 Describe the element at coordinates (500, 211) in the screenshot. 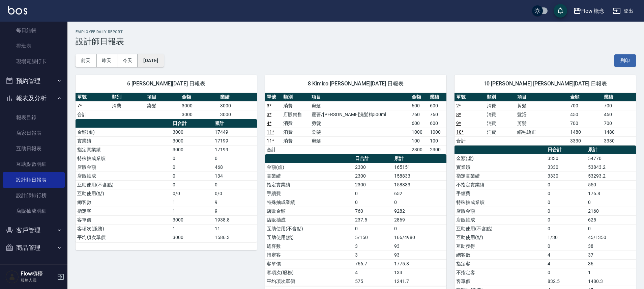

I see `td: 店販金額` at that location.